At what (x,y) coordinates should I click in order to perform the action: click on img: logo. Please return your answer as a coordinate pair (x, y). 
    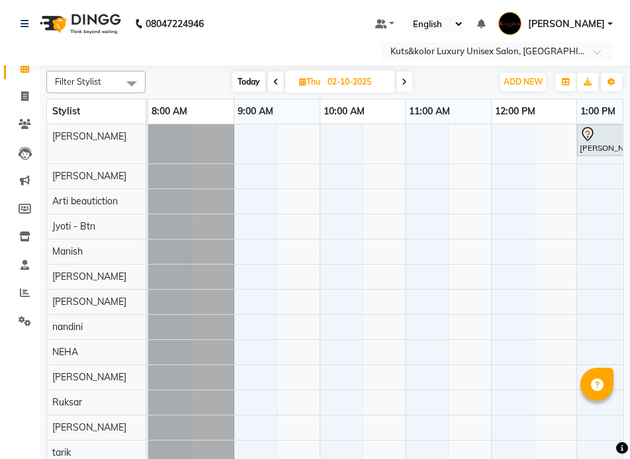
    Looking at the image, I should click on (79, 24).